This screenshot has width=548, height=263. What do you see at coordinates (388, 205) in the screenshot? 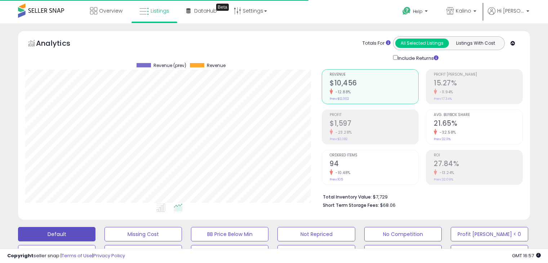
I see `span: $68.06` at bounding box center [388, 205].